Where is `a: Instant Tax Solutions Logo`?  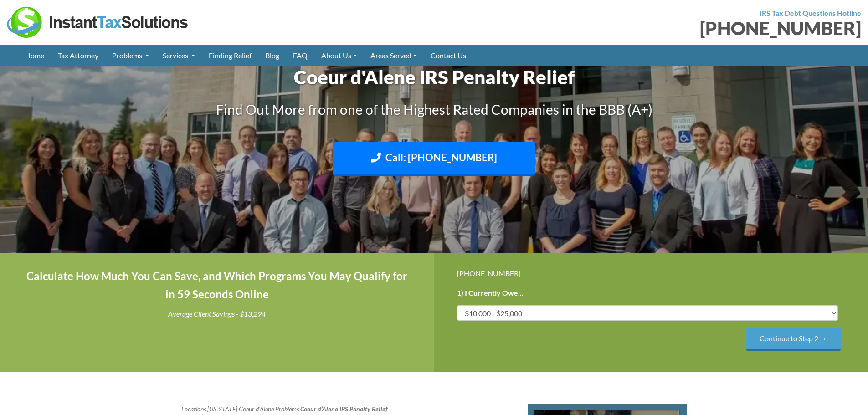 a: Instant Tax Solutions Logo is located at coordinates (98, 21).